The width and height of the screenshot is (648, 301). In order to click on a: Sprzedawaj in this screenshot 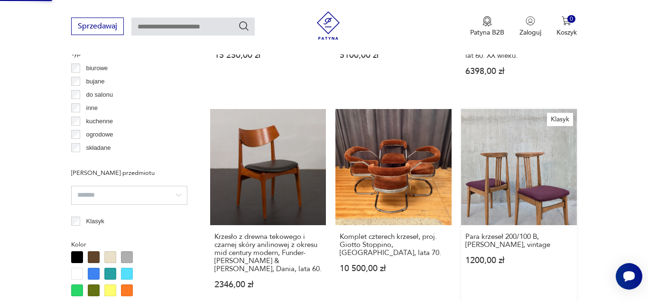, I will do `click(97, 27)`.